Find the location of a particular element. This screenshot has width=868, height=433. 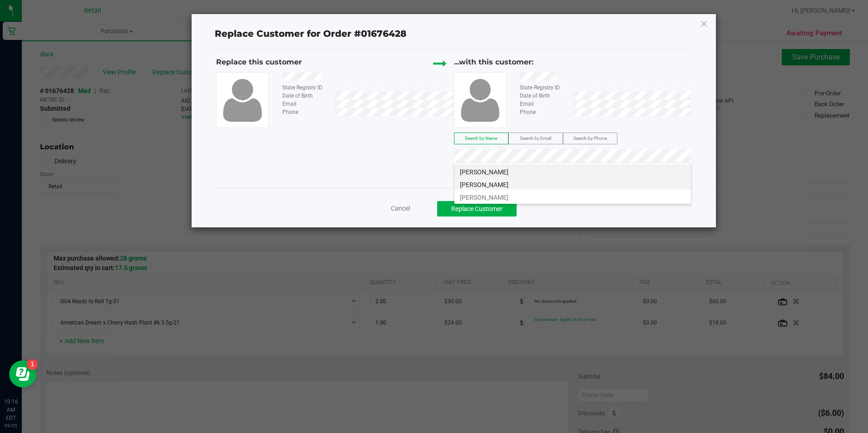

span: Search by Name is located at coordinates (481, 138).